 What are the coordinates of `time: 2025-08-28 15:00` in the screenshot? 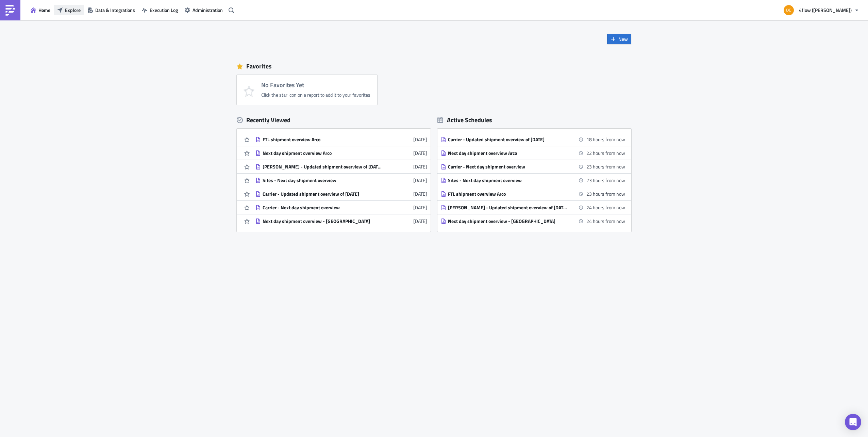 It's located at (606, 153).